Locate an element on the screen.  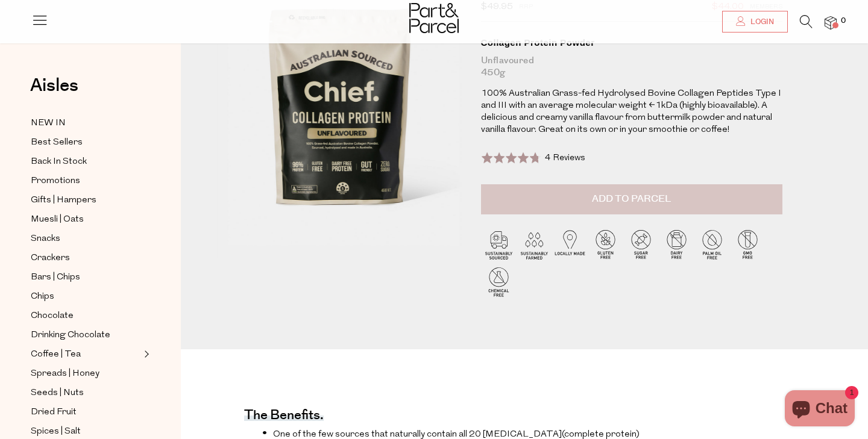
span: NEW IN is located at coordinates (48, 124).